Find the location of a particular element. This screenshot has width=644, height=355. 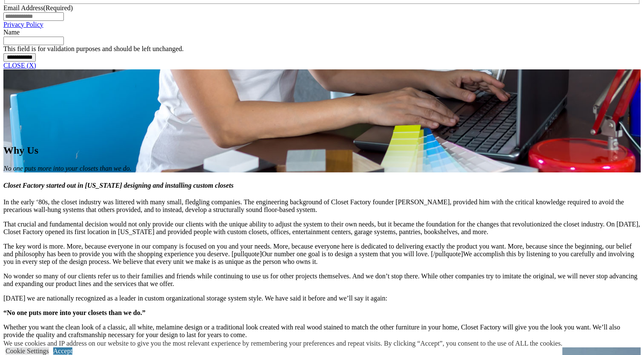

p: No wonder so many of our clients refer us to their families and friends while continuing to use u... is located at coordinates (322, 280).